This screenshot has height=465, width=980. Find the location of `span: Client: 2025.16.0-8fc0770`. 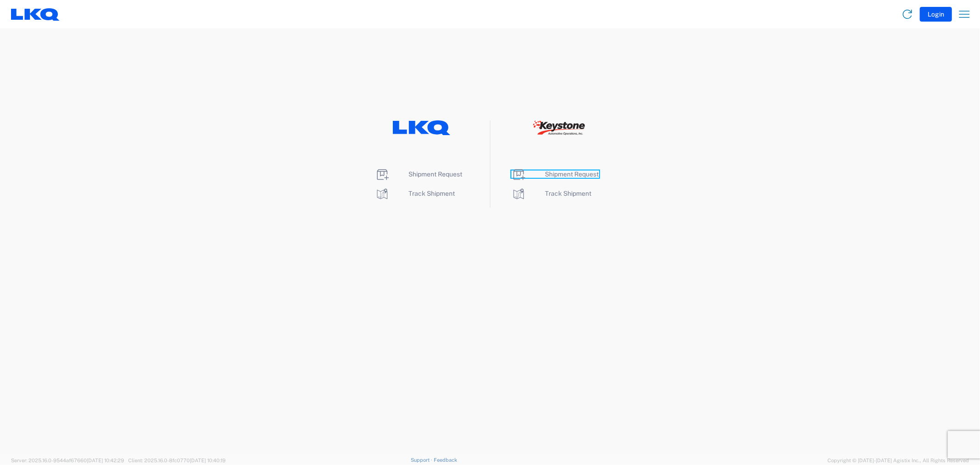

span: Client: 2025.16.0-8fc0770 is located at coordinates (177, 460).